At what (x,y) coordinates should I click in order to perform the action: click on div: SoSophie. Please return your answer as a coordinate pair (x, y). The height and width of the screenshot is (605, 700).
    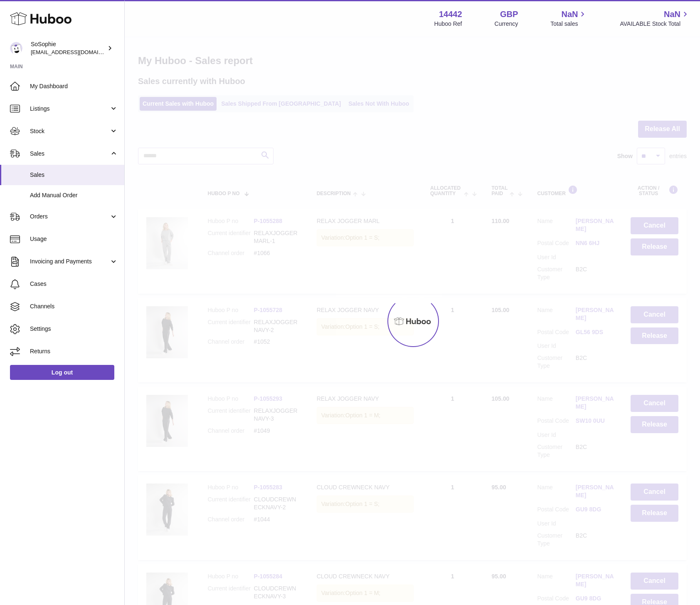
    Looking at the image, I should click on (68, 48).